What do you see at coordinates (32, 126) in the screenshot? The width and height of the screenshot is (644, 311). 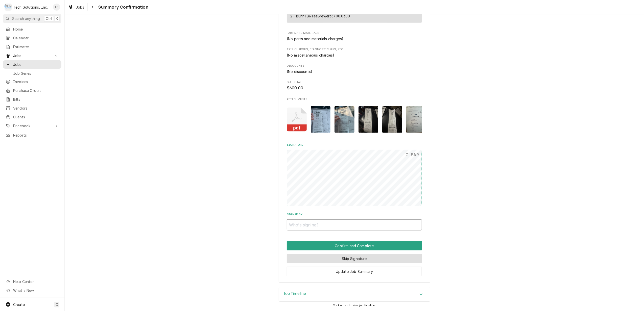 I see `span: Pricebook` at bounding box center [32, 126].